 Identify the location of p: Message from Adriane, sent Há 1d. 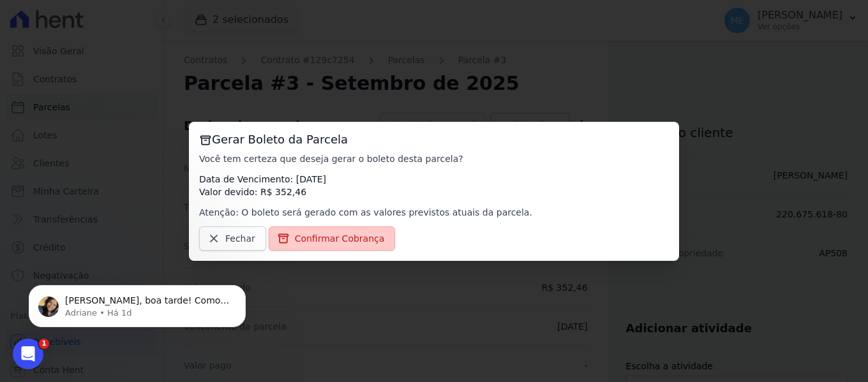
(138, 55).